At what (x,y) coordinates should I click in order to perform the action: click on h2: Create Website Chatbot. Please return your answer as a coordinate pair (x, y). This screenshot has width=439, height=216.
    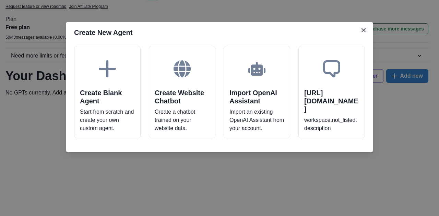
    Looking at the image, I should click on (182, 97).